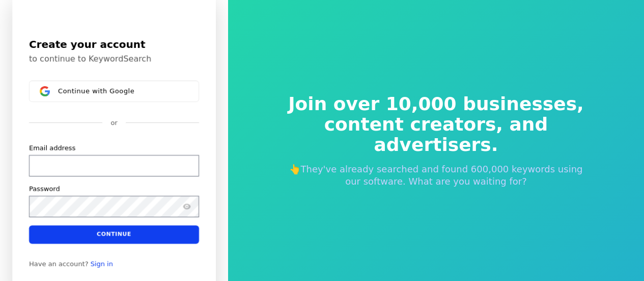 Image resolution: width=644 pixels, height=281 pixels. I want to click on h1: Create your account, so click(114, 44).